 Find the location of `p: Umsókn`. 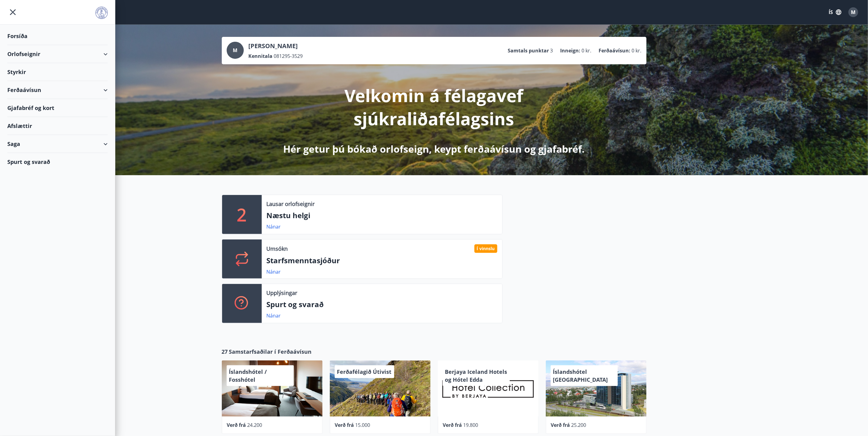

p: Umsókn is located at coordinates (278, 249).